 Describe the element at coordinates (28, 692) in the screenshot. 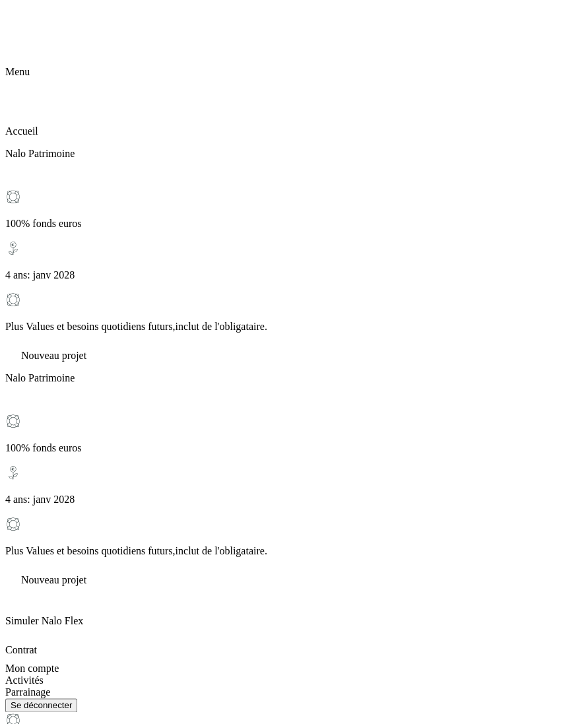

I see `span: Parrainage` at that location.